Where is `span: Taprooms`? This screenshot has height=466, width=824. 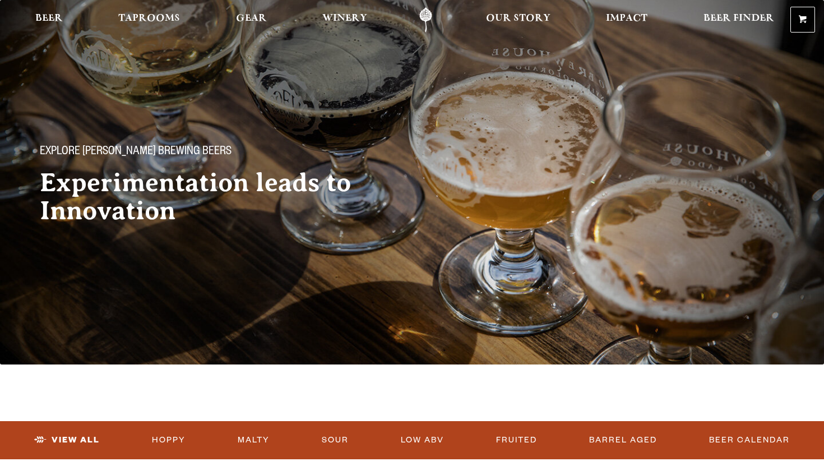 span: Taprooms is located at coordinates (149, 18).